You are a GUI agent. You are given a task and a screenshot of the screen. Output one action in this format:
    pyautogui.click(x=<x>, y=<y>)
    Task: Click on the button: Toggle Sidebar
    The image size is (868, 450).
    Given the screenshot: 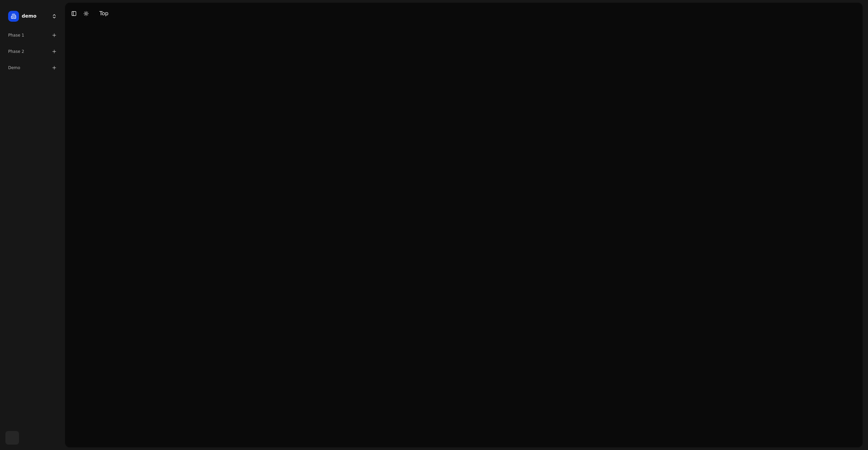 What is the action you would take?
    pyautogui.click(x=74, y=13)
    